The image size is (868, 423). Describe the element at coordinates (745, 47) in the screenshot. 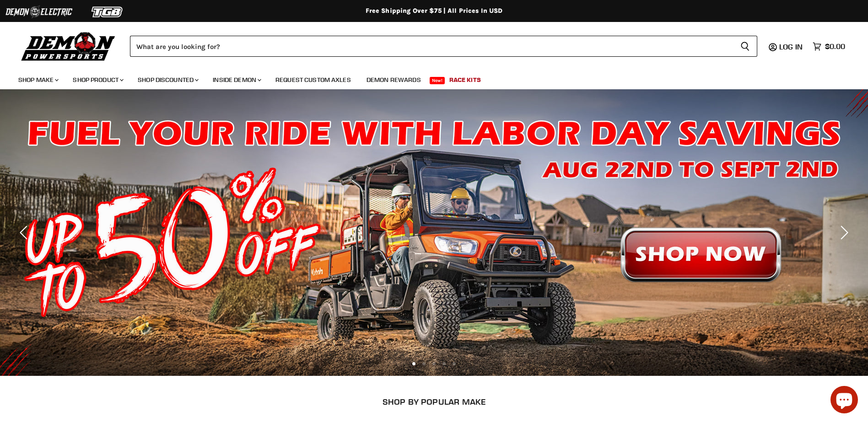

I see `button: Search` at that location.